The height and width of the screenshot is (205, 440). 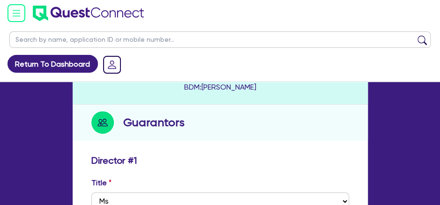 What do you see at coordinates (88, 13) in the screenshot?
I see `img: quest-connect-logo-blue` at bounding box center [88, 13].